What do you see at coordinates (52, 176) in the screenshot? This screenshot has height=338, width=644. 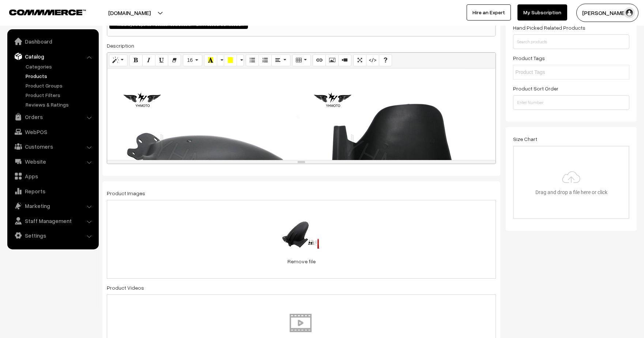 I see `a: Apps` at bounding box center [52, 176].